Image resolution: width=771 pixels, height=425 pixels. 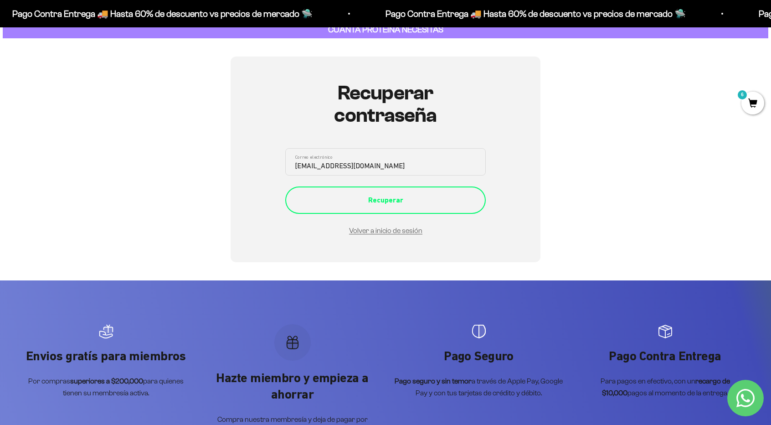 What do you see at coordinates (478, 361) in the screenshot?
I see `div: Artículo 3 de 4` at bounding box center [478, 361].